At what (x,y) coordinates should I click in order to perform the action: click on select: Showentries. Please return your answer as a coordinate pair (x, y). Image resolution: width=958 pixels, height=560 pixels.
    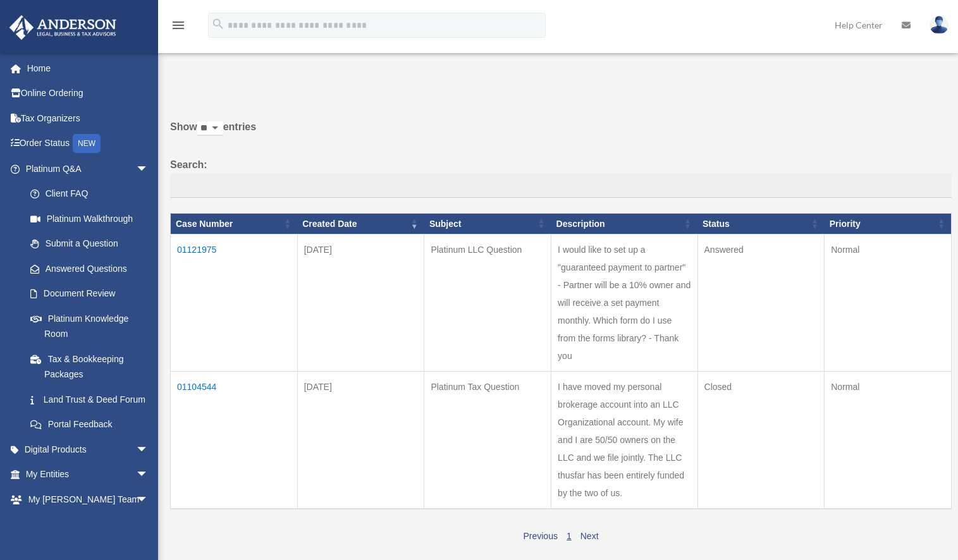
    Looking at the image, I should click on (210, 128).